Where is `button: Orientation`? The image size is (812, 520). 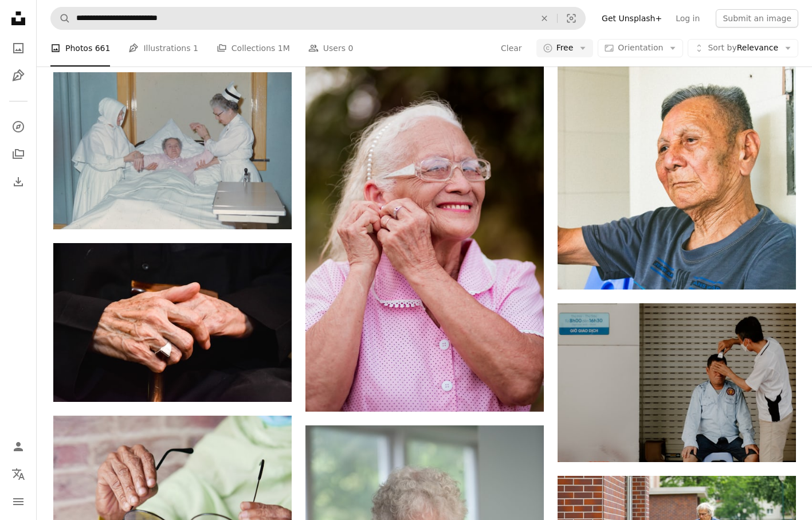
button: Orientation is located at coordinates (640, 48).